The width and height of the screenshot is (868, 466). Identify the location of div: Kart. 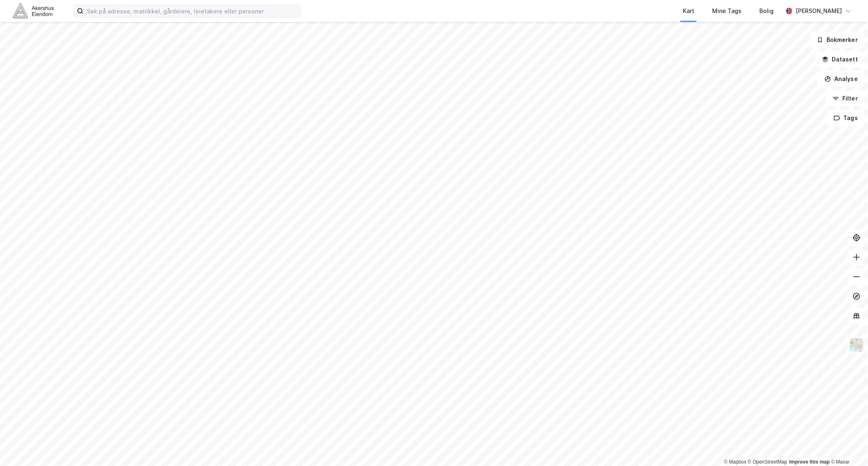
(688, 11).